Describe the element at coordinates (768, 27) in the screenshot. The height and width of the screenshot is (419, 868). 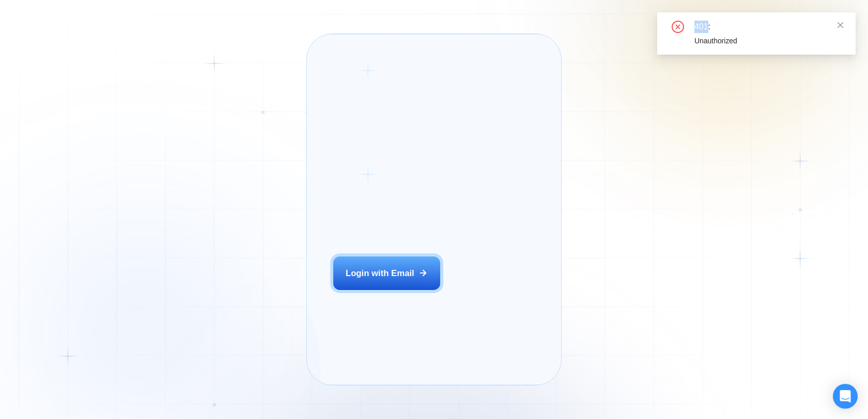
I see `div: 401:` at that location.